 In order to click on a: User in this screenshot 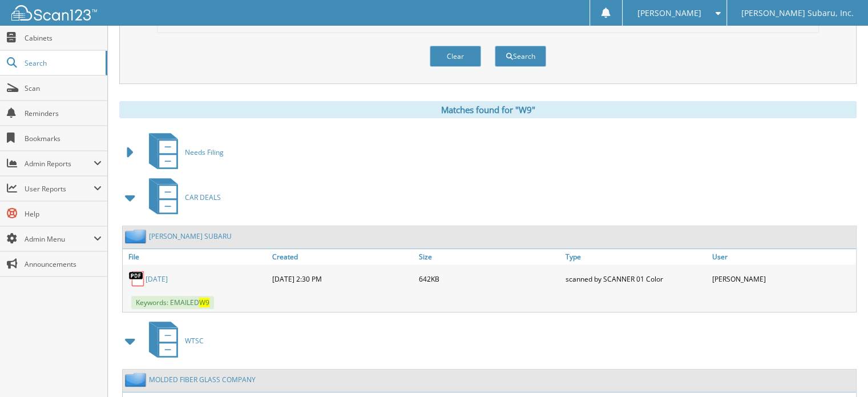, I will do `click(782, 256)`.